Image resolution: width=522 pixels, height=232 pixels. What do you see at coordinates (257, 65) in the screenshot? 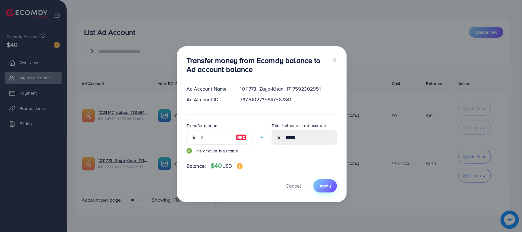
I see `h3: Transfer money from Ecomdy balance to Ad account balance` at bounding box center [257, 65].